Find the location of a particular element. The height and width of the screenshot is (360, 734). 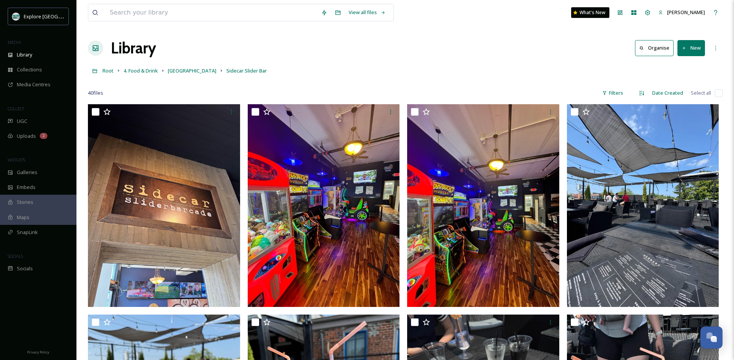

div: View all files is located at coordinates (367, 12).